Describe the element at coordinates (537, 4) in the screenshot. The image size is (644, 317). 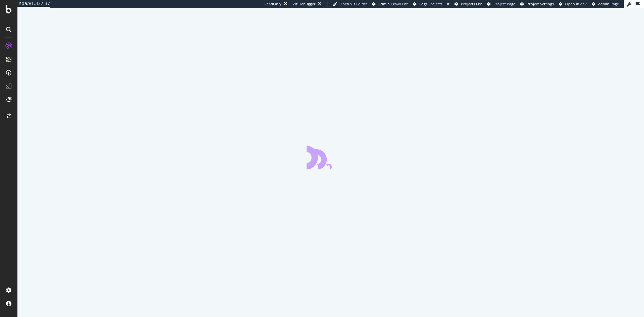
I see `a: Project Settings` at that location.